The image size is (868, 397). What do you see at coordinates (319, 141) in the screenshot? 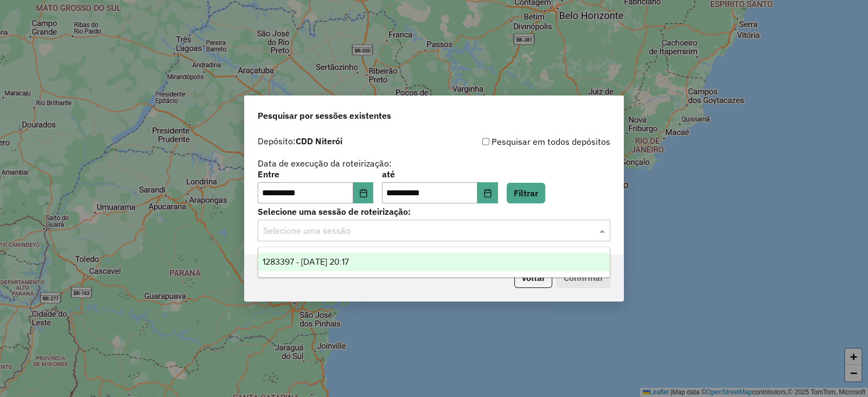
I see `strong: CDD Niterói` at bounding box center [319, 141].